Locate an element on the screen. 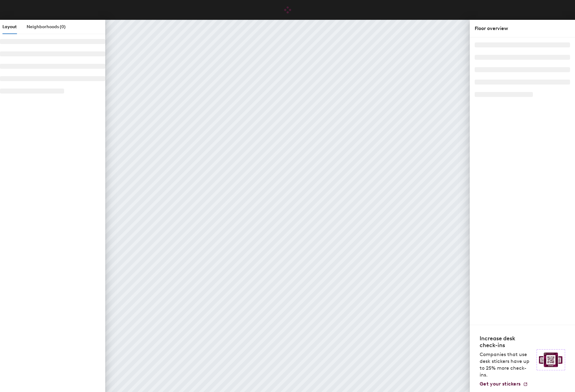 This screenshot has width=575, height=392. a: Get your stickers is located at coordinates (504, 384).